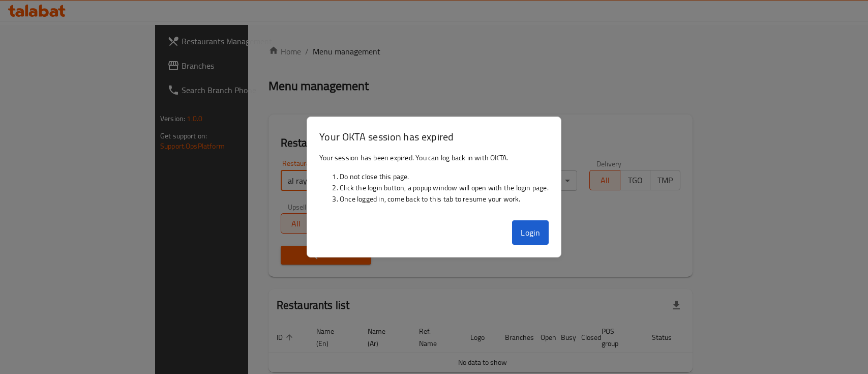 The width and height of the screenshot is (868, 374). What do you see at coordinates (434, 137) in the screenshot?
I see `h3: Your OKTA session has expired` at bounding box center [434, 137].